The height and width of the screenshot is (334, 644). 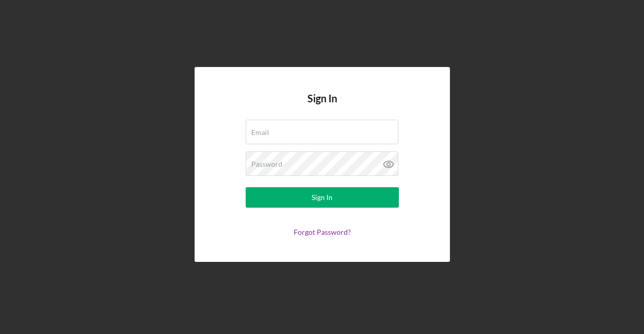 I want to click on label: Email, so click(x=260, y=132).